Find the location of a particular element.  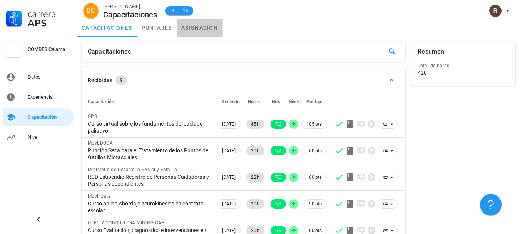

a: Datos is located at coordinates (38, 77).